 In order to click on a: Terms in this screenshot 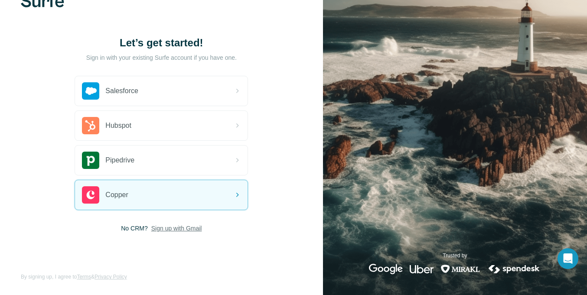, I will do `click(84, 277)`.